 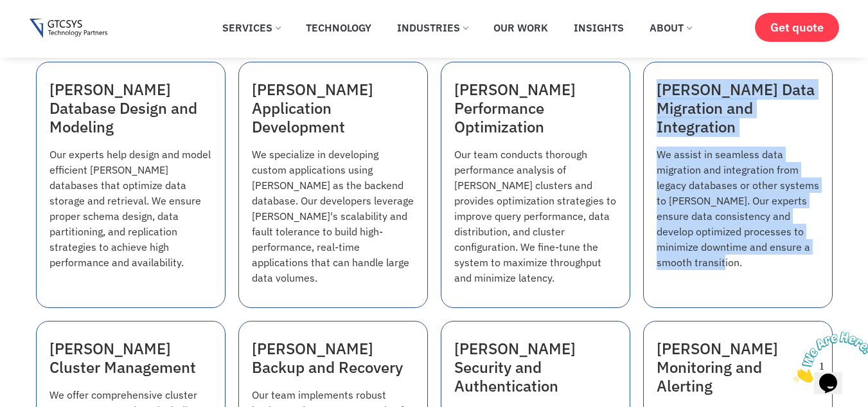 I want to click on a: Insights, so click(x=599, y=28).